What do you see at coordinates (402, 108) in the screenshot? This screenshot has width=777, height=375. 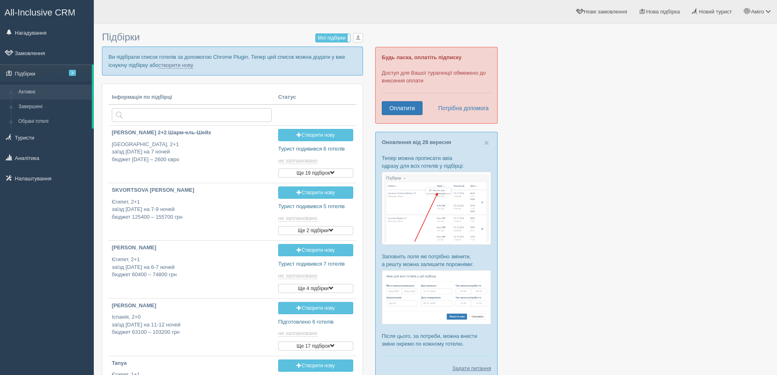 I see `a: Оплатити` at bounding box center [402, 108].